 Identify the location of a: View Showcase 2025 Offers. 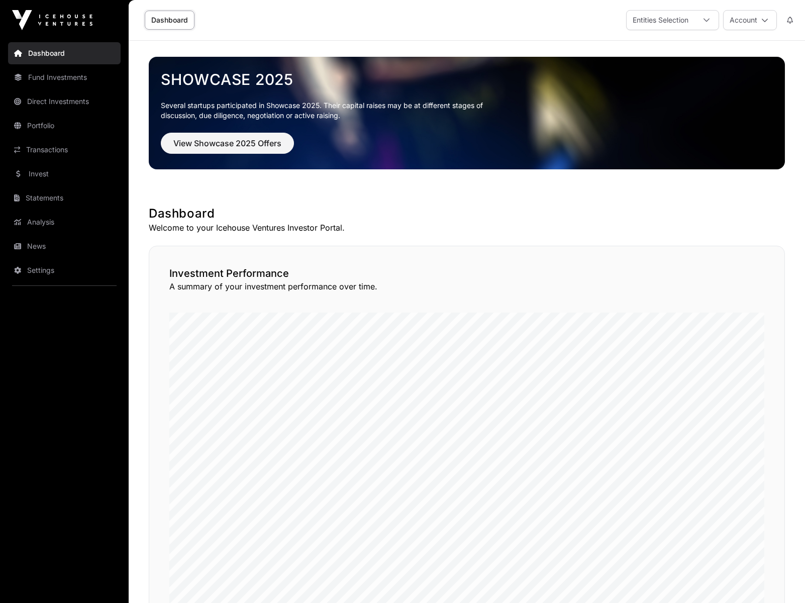
(227, 148).